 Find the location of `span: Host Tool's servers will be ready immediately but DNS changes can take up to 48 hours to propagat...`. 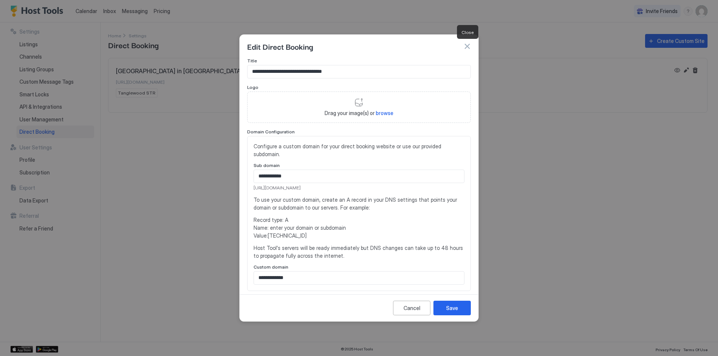

span: Host Tool's servers will be ready immediately but DNS changes can take up to 48 hours to propagat... is located at coordinates (359, 252).